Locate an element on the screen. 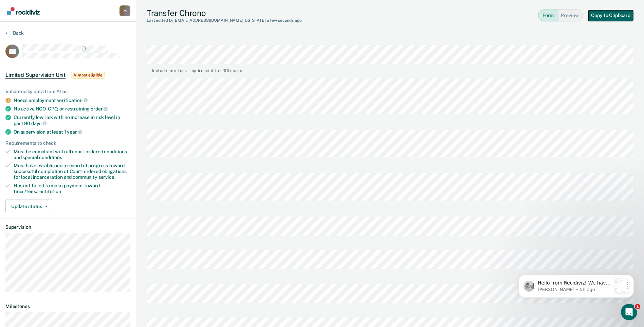  div: Include interlock requirement for DUI cases is located at coordinates (197, 70).